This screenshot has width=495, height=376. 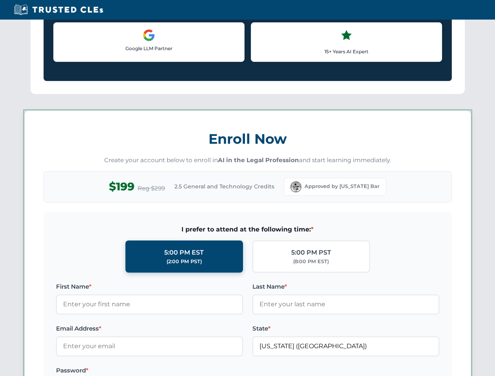 What do you see at coordinates (58, 10) in the screenshot?
I see `img: Trusted CLEs` at bounding box center [58, 10].